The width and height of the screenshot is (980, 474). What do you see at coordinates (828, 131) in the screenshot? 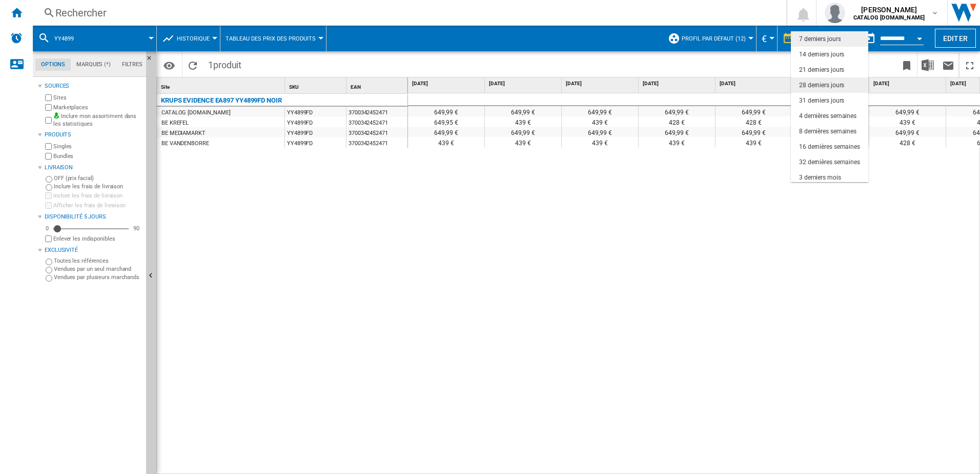
I see `div: 8 dernières semaines` at bounding box center [828, 131].